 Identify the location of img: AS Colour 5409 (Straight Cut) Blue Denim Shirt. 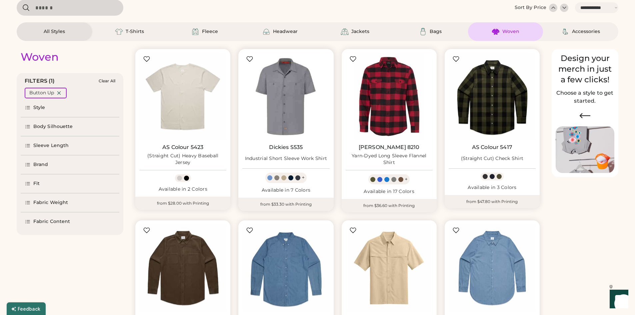
(286, 268).